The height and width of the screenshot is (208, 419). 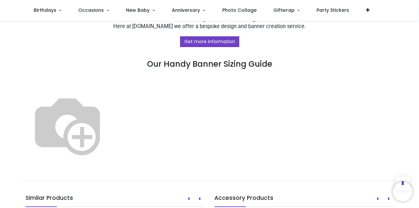 What do you see at coordinates (209, 53) in the screenshot?
I see `h3: Our Handy Banner Sizing Guide` at bounding box center [209, 53].